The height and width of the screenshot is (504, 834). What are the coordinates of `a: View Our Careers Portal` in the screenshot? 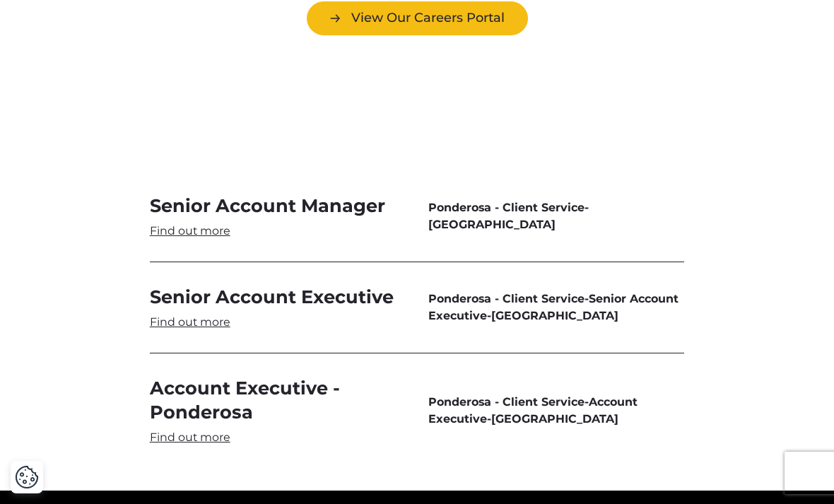 It's located at (417, 18).